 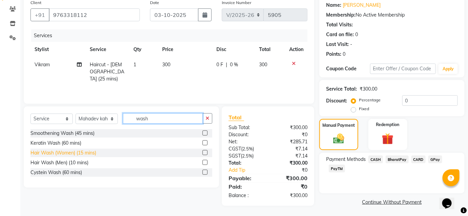 What do you see at coordinates (375, 159) in the screenshot?
I see `span: CASH` at bounding box center [375, 159].